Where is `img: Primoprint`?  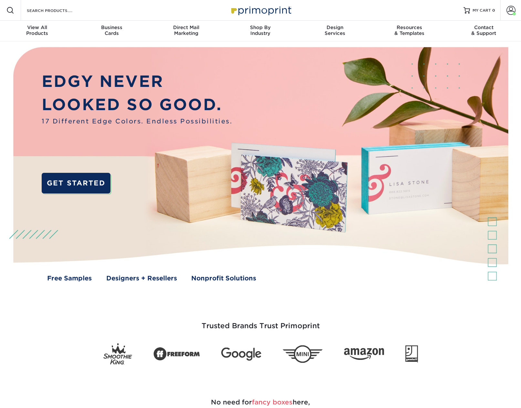 img: Primoprint is located at coordinates (261, 10).